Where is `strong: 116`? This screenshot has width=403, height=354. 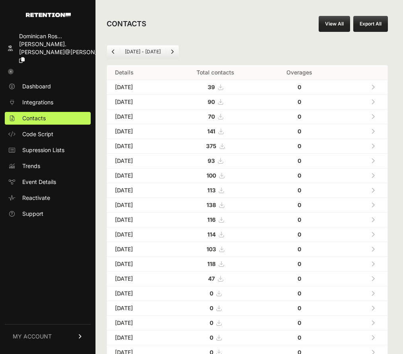
strong: 116 is located at coordinates (211, 219).